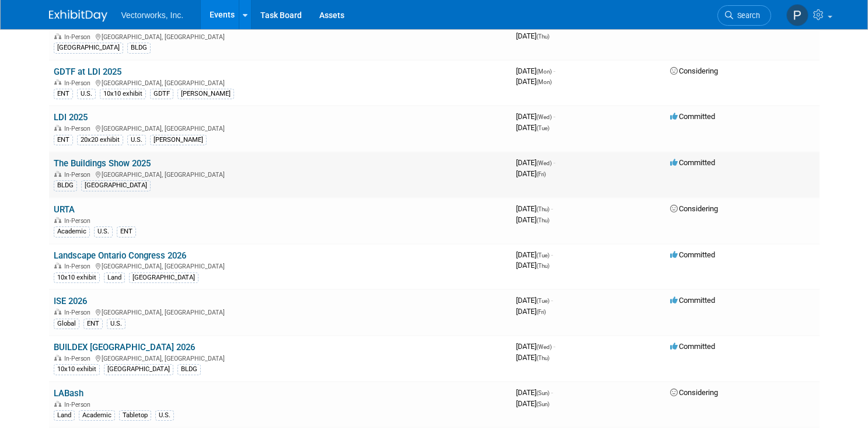  Describe the element at coordinates (88, 72) in the screenshot. I see `a: GDTF at LDI 2025` at that location.